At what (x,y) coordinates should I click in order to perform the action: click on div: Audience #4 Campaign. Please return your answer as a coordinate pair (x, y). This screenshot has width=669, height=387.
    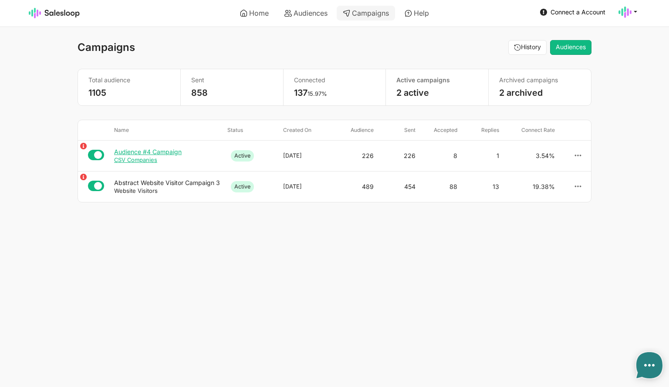
    Looking at the image, I should click on (167, 152).